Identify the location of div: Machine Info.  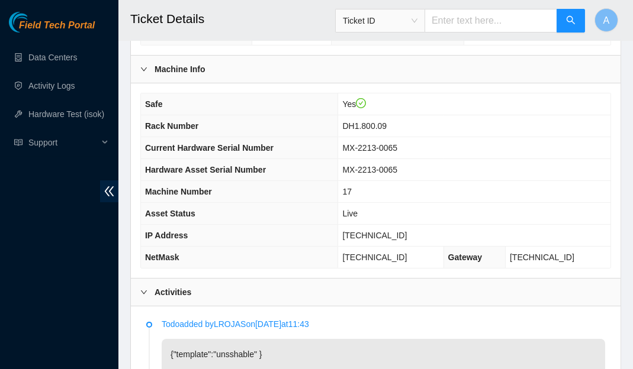
(375, 69).